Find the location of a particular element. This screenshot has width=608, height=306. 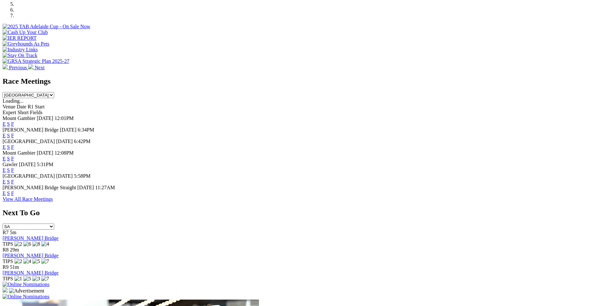

span: 12:01PM is located at coordinates (64, 118).